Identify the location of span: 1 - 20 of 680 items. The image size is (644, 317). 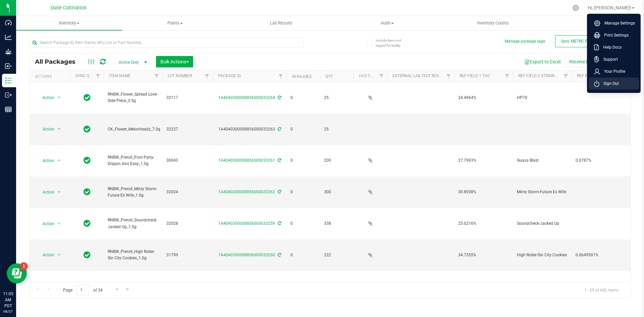
(601, 290).